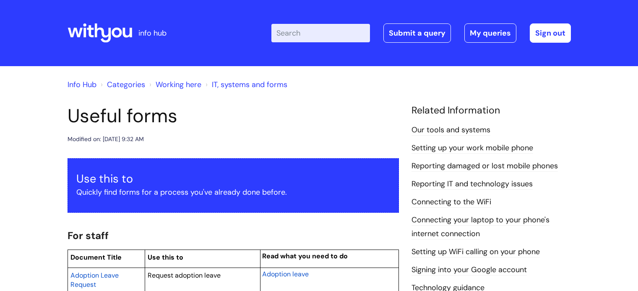 This screenshot has height=291, width=638. What do you see at coordinates (451, 130) in the screenshot?
I see `a: Our tools and systems` at bounding box center [451, 130].